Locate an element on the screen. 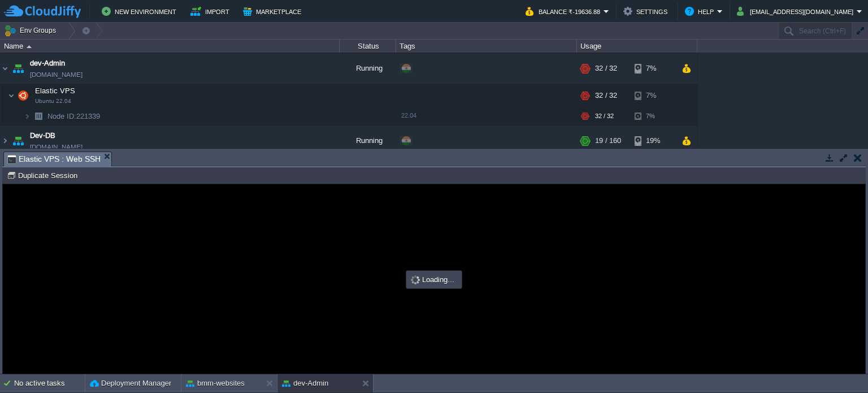 This screenshot has width=868, height=393. div: No active tasks is located at coordinates (49, 383).